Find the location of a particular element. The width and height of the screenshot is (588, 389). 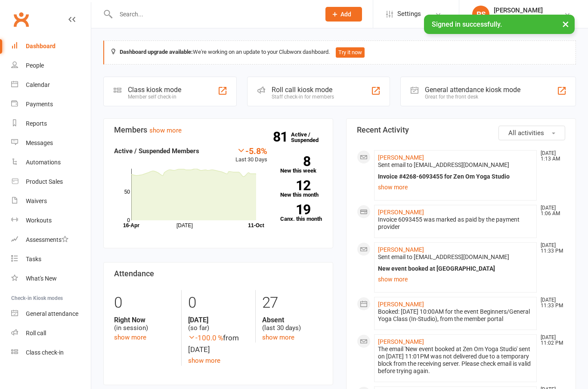

strong: Active / Suspended Members is located at coordinates (157, 151).